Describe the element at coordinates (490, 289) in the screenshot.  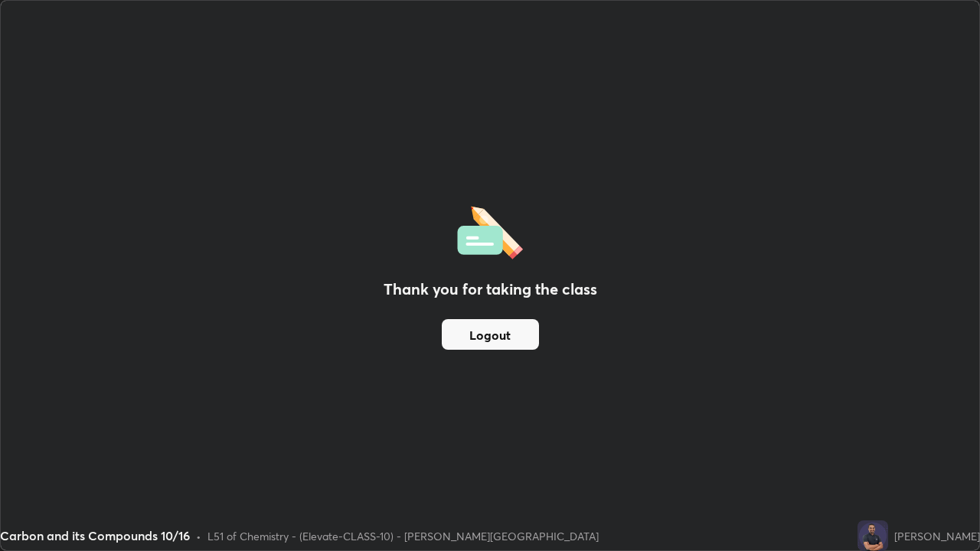
I see `h2: Thank you for taking the class` at that location.